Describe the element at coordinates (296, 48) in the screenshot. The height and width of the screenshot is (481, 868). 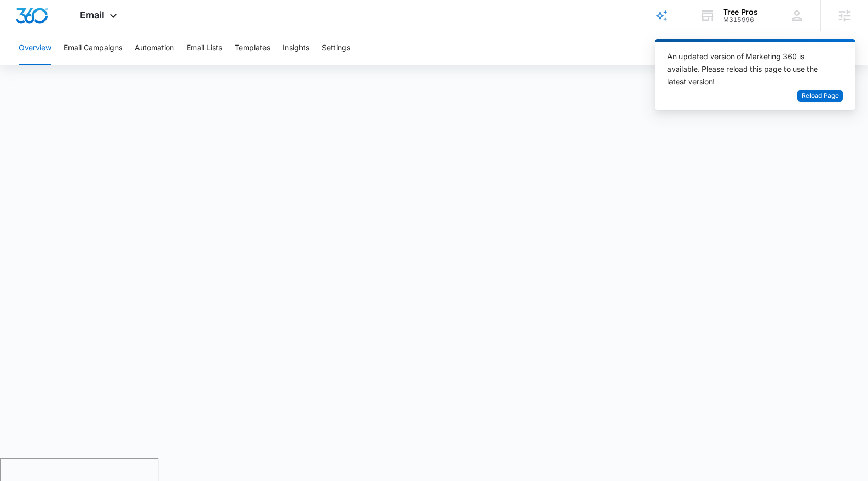
I see `button: Insights` at that location.